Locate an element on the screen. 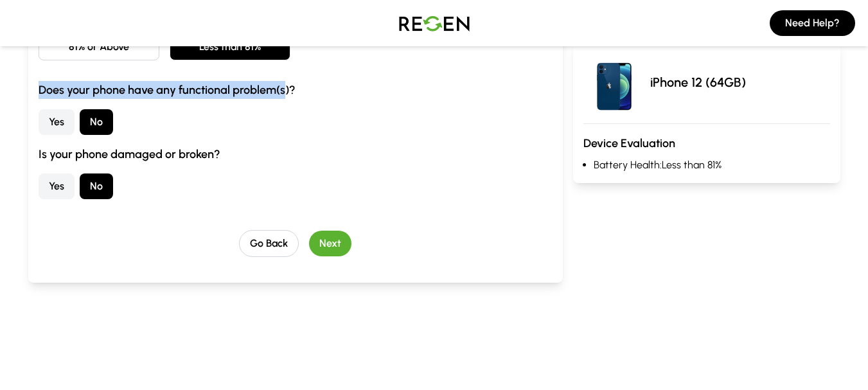  h3: Does your phone have any functional problem(s)? is located at coordinates (295, 90).